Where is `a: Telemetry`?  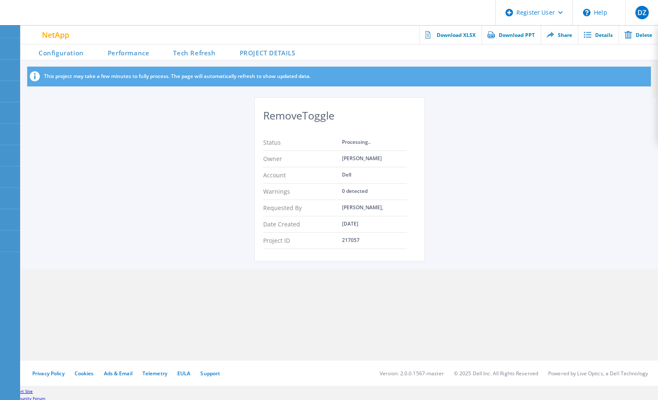 a: Telemetry is located at coordinates (155, 373).